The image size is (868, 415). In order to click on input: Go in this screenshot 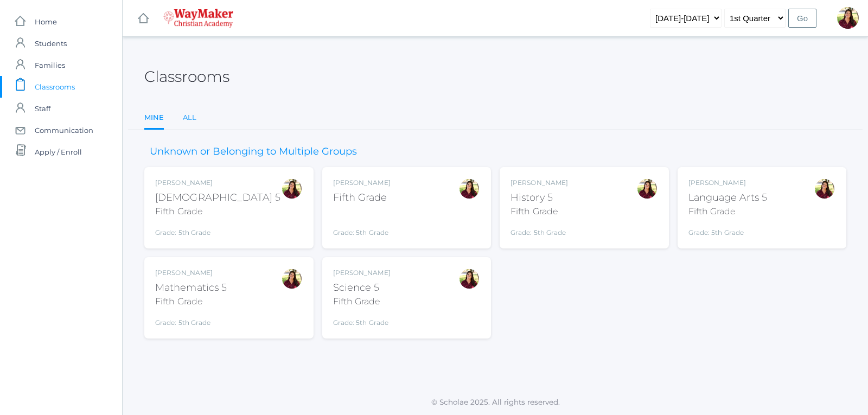, I will do `click(802, 18)`.